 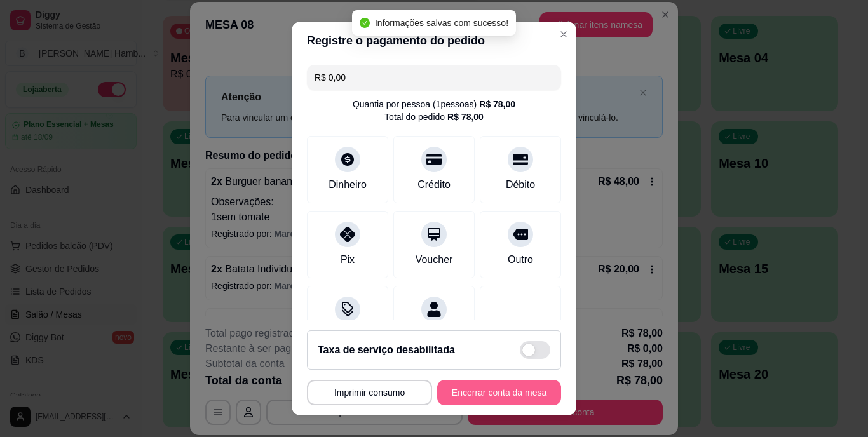 What do you see at coordinates (499, 393) in the screenshot?
I see `button: Encerrar conta da mesa` at bounding box center [499, 393].